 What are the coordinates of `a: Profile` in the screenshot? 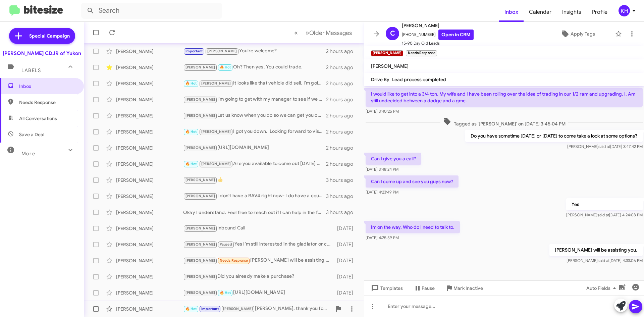 It's located at (599, 12).